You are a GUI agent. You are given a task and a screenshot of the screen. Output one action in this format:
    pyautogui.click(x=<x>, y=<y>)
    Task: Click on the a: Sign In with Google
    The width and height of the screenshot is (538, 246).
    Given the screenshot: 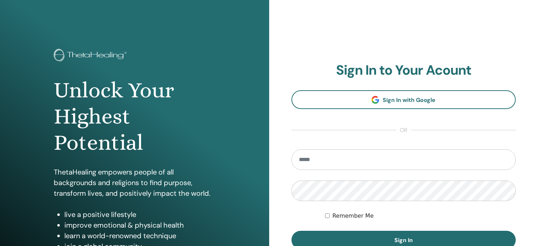 What is the action you would take?
    pyautogui.click(x=403, y=99)
    